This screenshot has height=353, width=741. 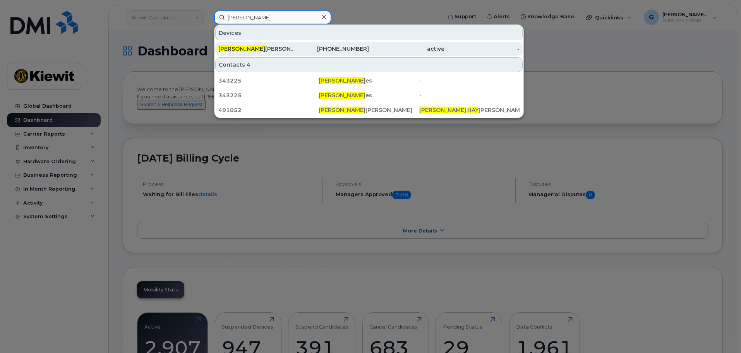 What do you see at coordinates (406, 49) in the screenshot?
I see `div: active` at bounding box center [406, 49].